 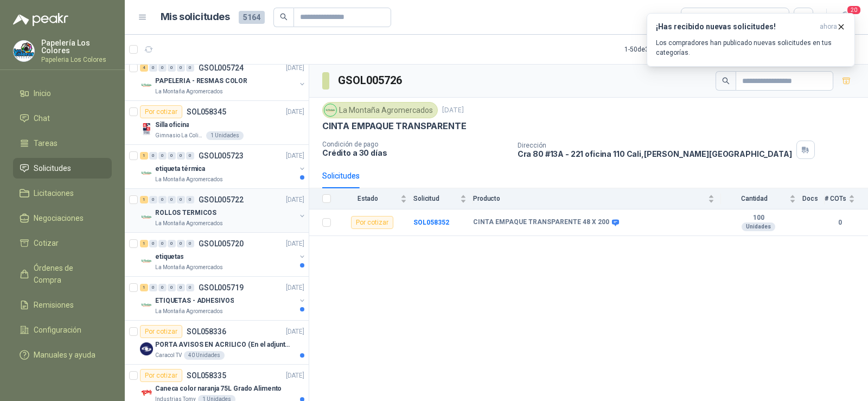 What do you see at coordinates (77, 60) in the screenshot?
I see `p: Papeleria Los Colores` at bounding box center [77, 60].